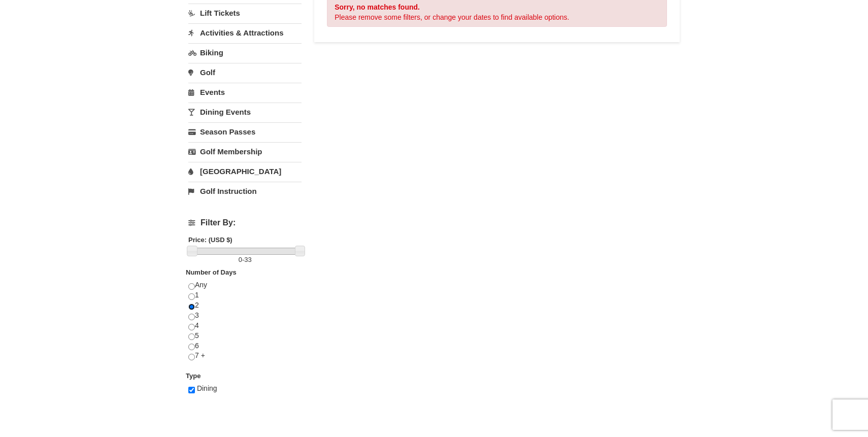 The height and width of the screenshot is (437, 868). I want to click on a: Season Passes, so click(244, 132).